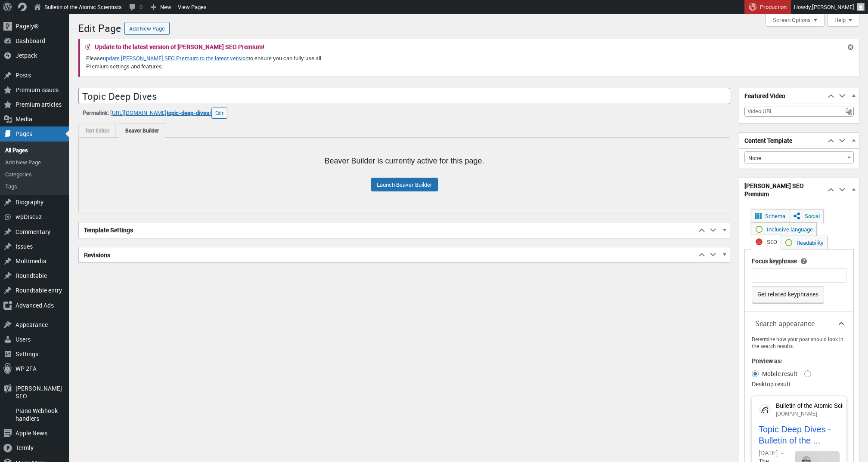 The width and height of the screenshot is (868, 462). Describe the element at coordinates (765, 242) in the screenshot. I see `a: SEO` at that location.